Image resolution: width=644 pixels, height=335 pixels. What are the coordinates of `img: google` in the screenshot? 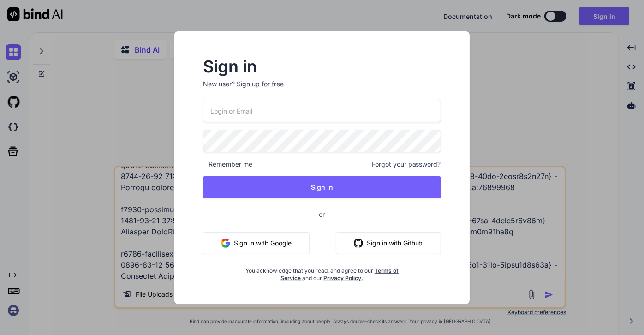 It's located at (226, 243).